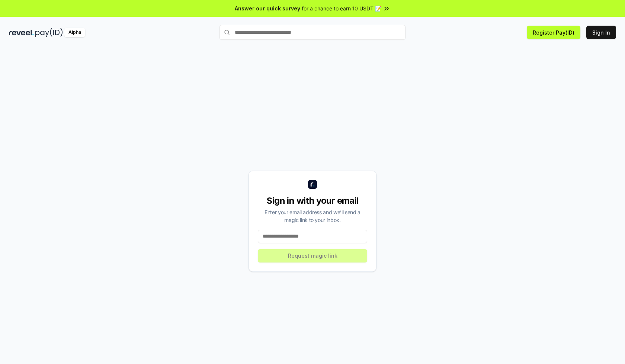 The width and height of the screenshot is (625, 364). Describe the element at coordinates (341, 8) in the screenshot. I see `span: for a chance to earn 10 USDT 📝` at that location.